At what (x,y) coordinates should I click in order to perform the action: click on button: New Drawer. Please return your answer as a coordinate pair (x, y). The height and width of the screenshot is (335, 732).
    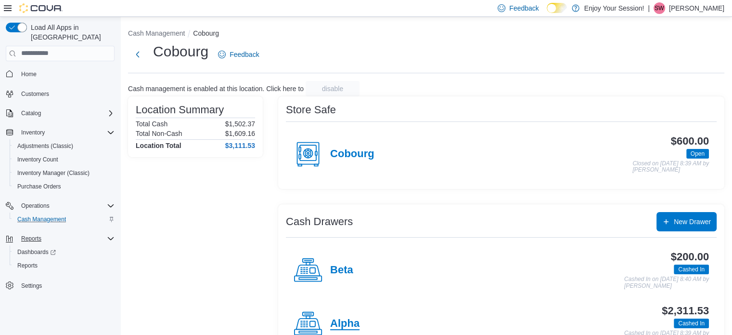
    Looking at the image, I should click on (687, 221).